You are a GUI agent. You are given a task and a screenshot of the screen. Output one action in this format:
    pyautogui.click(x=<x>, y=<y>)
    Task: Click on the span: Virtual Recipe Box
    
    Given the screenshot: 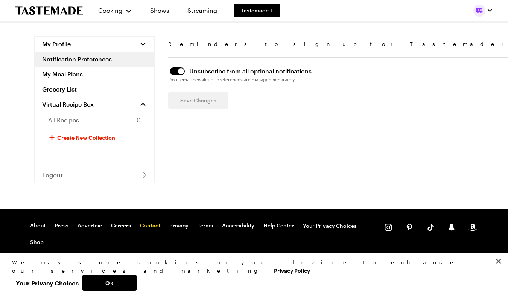 What is the action you would take?
    pyautogui.click(x=68, y=104)
    